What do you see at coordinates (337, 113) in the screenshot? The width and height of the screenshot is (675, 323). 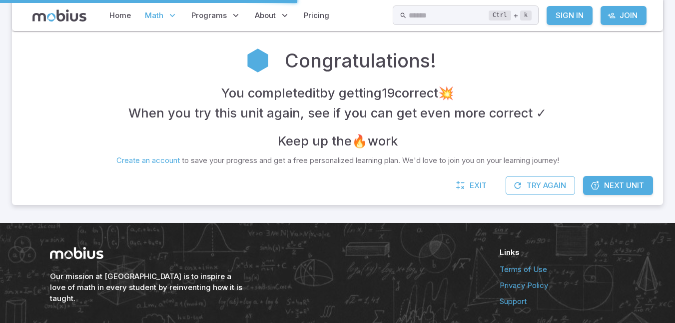 I see `h4: When you try this unit again, see if you can get even more correct ✓` at bounding box center [337, 113].